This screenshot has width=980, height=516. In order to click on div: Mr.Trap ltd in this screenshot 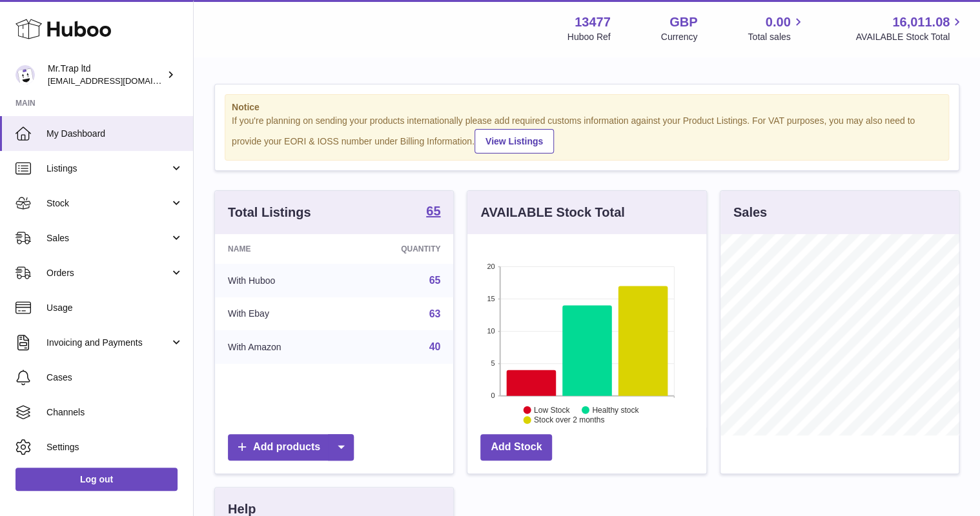, I will do `click(106, 75)`.